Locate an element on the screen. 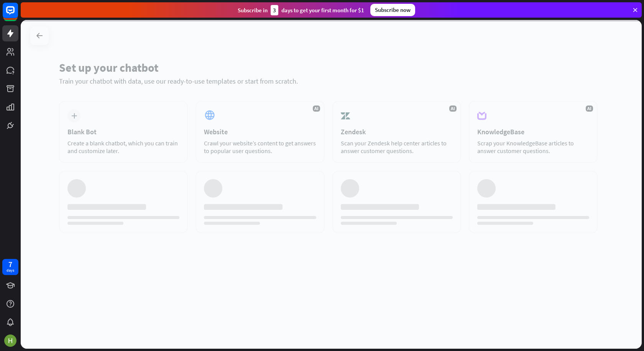  div: 7 is located at coordinates (10, 264).